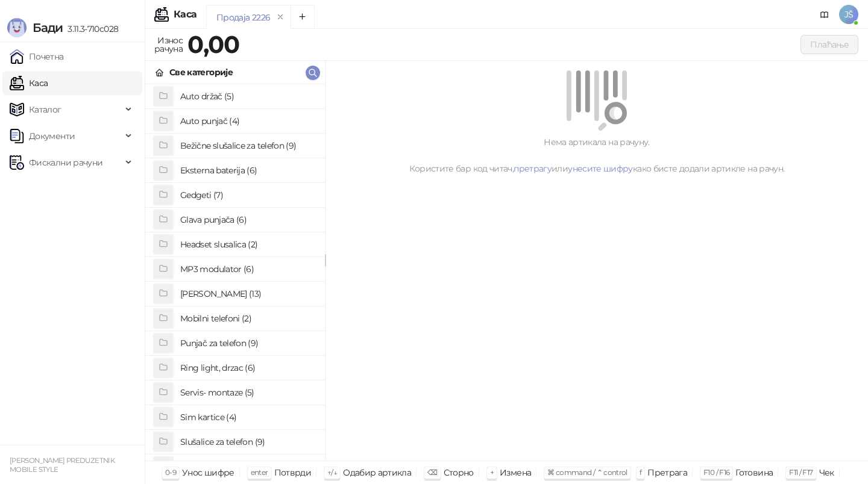 This screenshot has height=484, width=868. Describe the element at coordinates (458, 472) in the screenshot. I see `div: Сторно` at that location.